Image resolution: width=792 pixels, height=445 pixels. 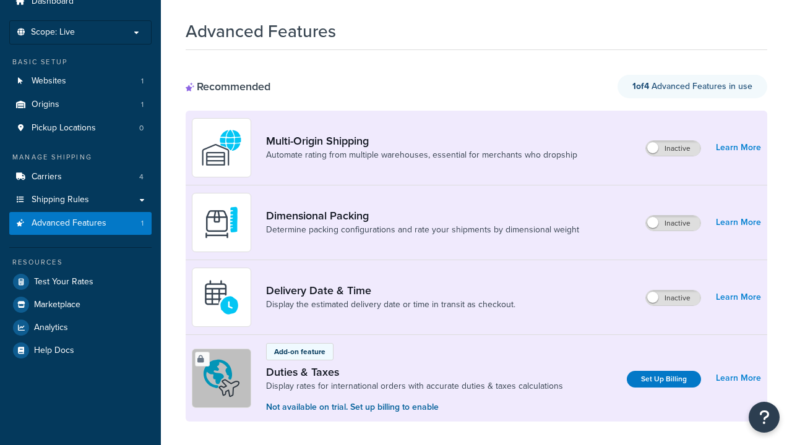 What do you see at coordinates (69, 223) in the screenshot?
I see `span: Advanced Features` at bounding box center [69, 223].